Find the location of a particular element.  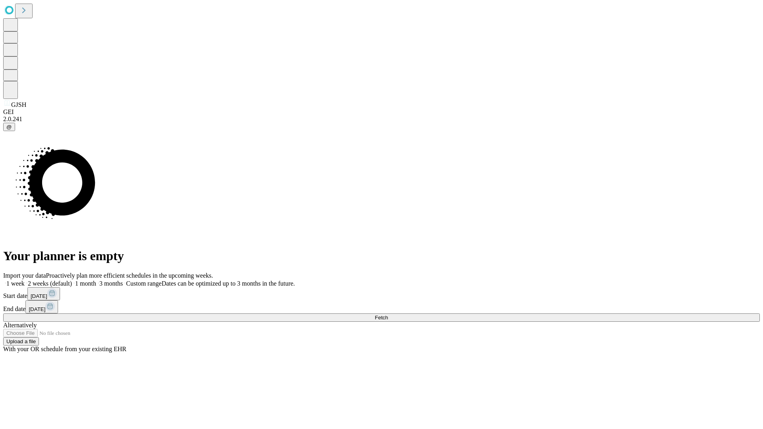

span: Import your data is located at coordinates (25, 275).